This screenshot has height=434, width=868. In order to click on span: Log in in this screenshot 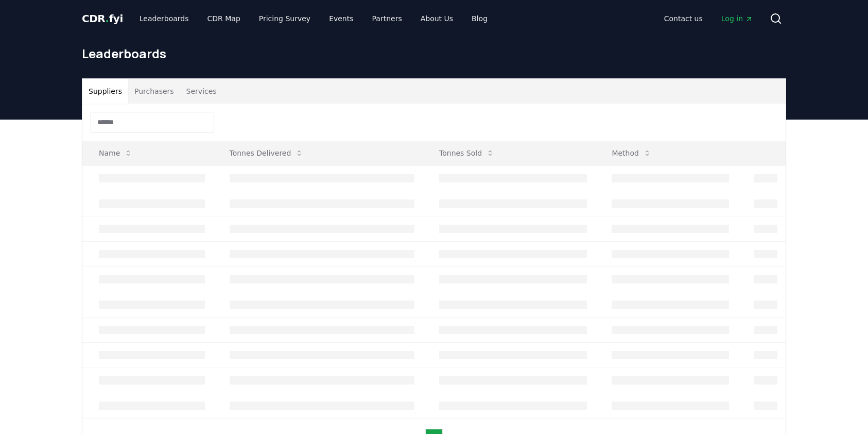, I will do `click(737, 19)`.